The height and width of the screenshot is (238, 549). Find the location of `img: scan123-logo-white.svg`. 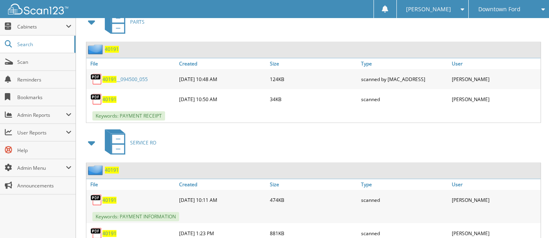

img: scan123-logo-white.svg is located at coordinates (38, 9).